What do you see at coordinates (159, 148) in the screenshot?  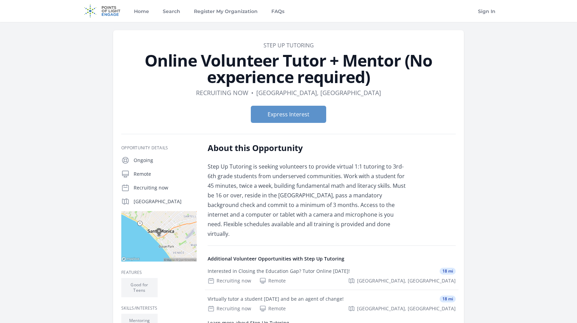 I see `h3: Opportunity Details` at bounding box center [159, 148].